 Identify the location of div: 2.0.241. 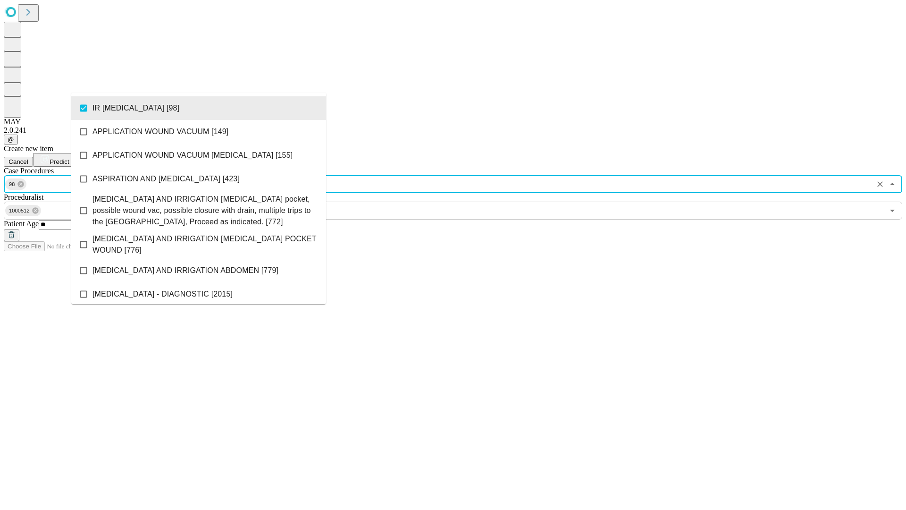
(453, 130).